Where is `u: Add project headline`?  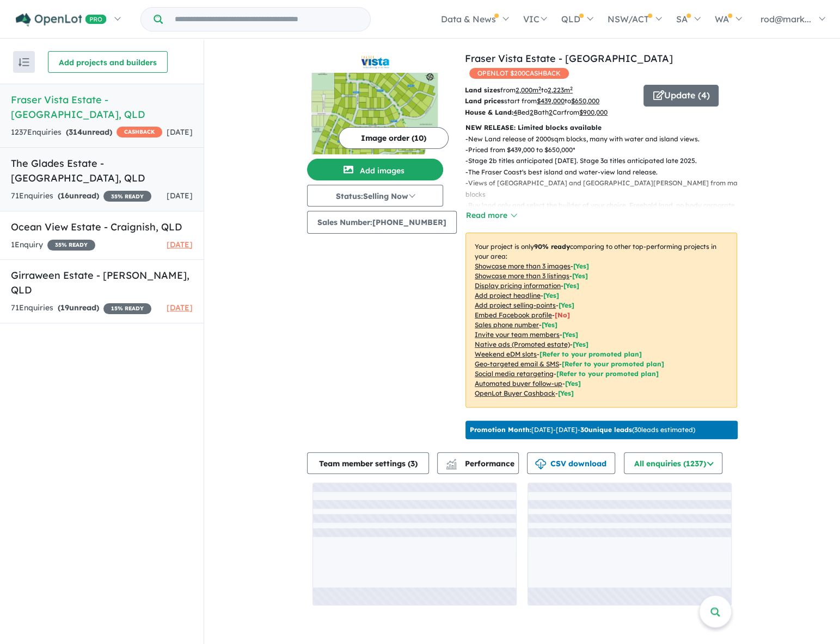
u: Add project headline is located at coordinates (508, 295).